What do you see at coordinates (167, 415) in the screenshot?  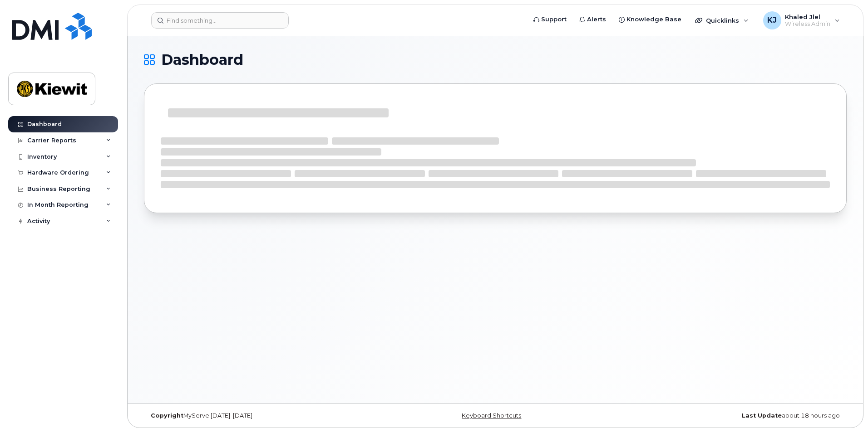 I see `strong: Copyright` at bounding box center [167, 415].